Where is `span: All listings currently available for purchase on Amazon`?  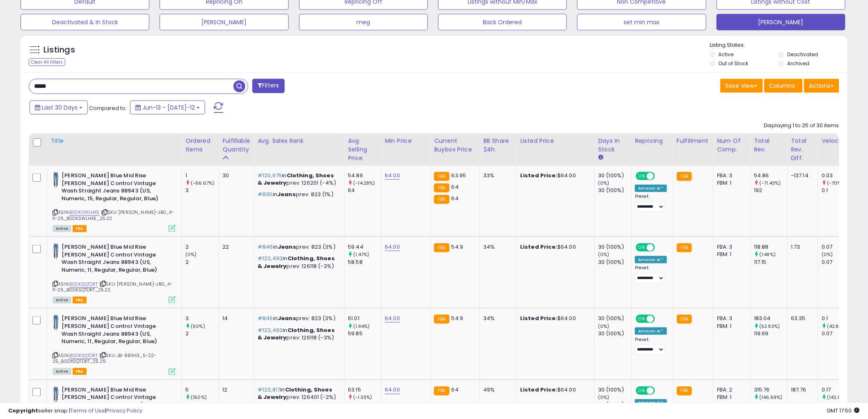 span: All listings currently available for purchase on Amazon is located at coordinates (62, 229).